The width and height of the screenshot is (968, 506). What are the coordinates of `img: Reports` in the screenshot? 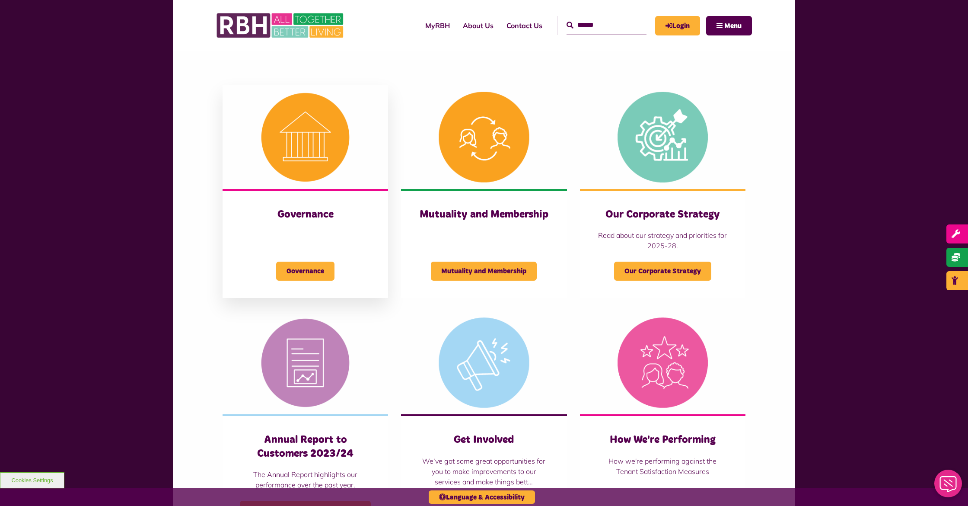 It's located at (305, 363).